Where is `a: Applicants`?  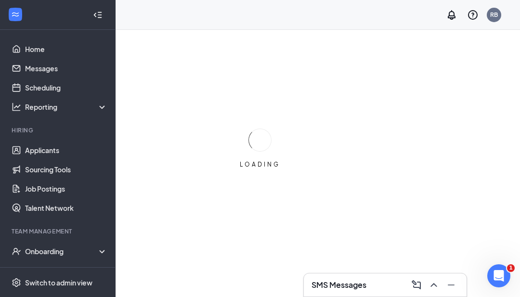
a: Applicants is located at coordinates (66, 150).